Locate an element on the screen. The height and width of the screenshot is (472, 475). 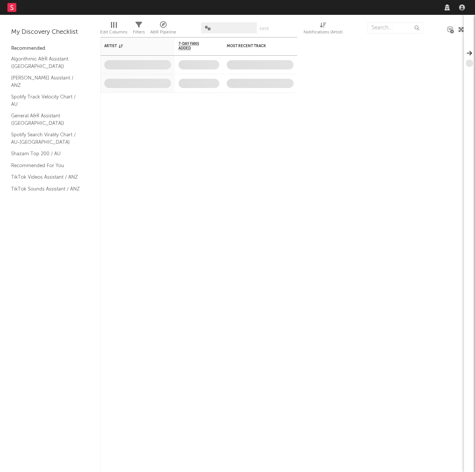
div: My Discovery Checklist is located at coordinates (50, 32).